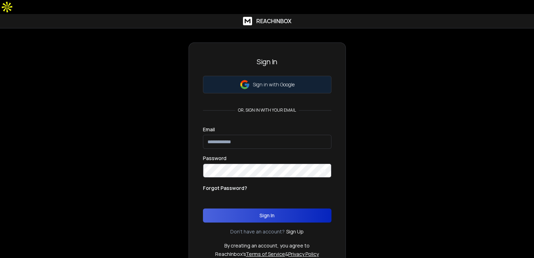 The image size is (534, 258). I want to click on p: Don't have an account?, so click(257, 232).